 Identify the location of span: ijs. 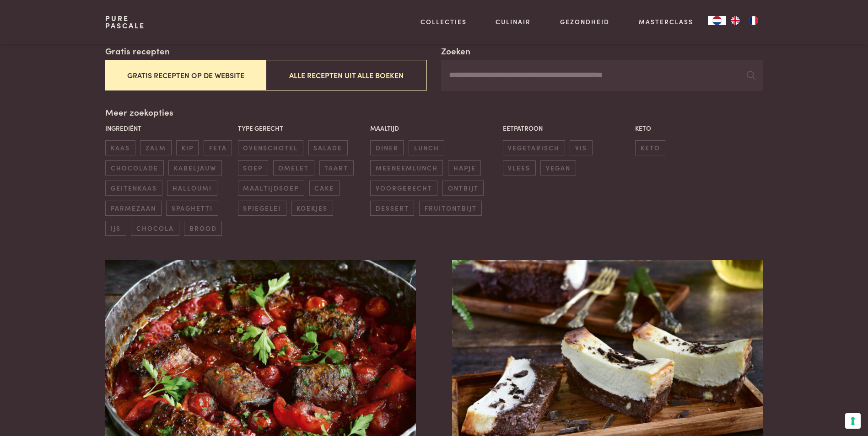
(116, 229).